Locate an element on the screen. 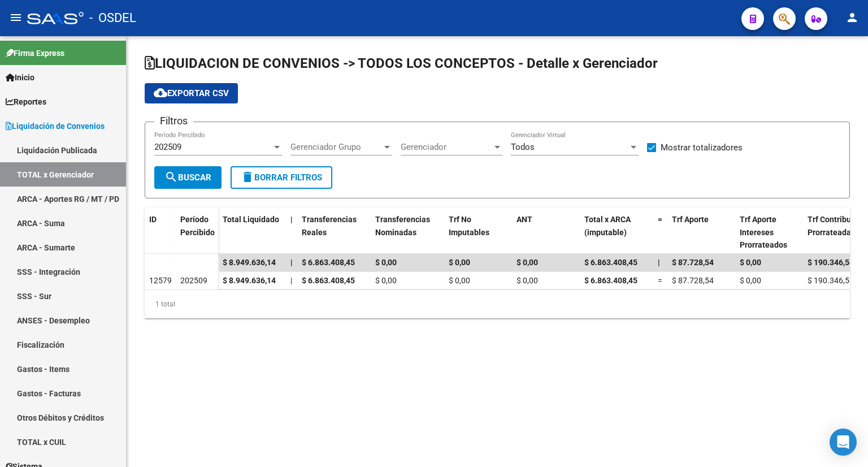 The image size is (868, 467). span: - OSDEL is located at coordinates (112, 18).